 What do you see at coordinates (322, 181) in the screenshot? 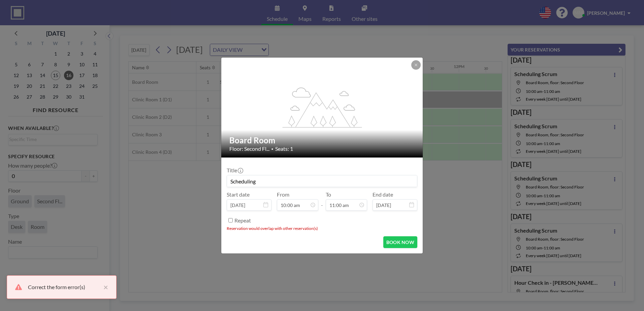
I see `input: Megan's reservation` at bounding box center [322, 181].